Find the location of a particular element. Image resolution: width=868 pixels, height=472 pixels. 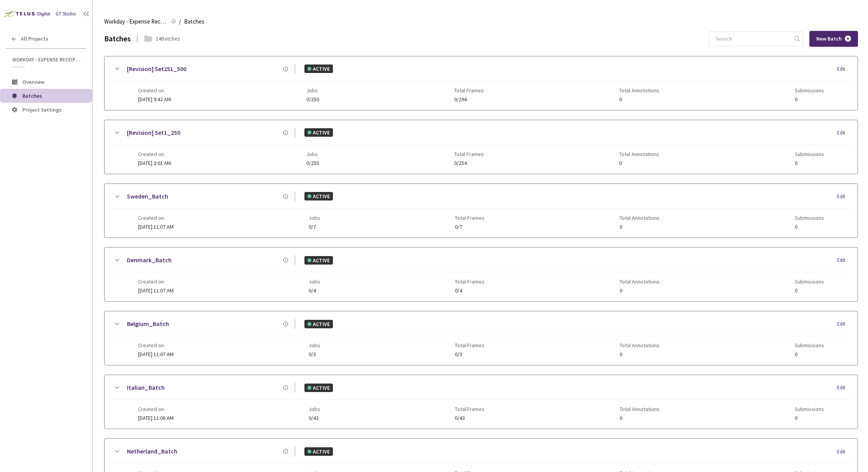

span: 0/254 is located at coordinates (468, 163).